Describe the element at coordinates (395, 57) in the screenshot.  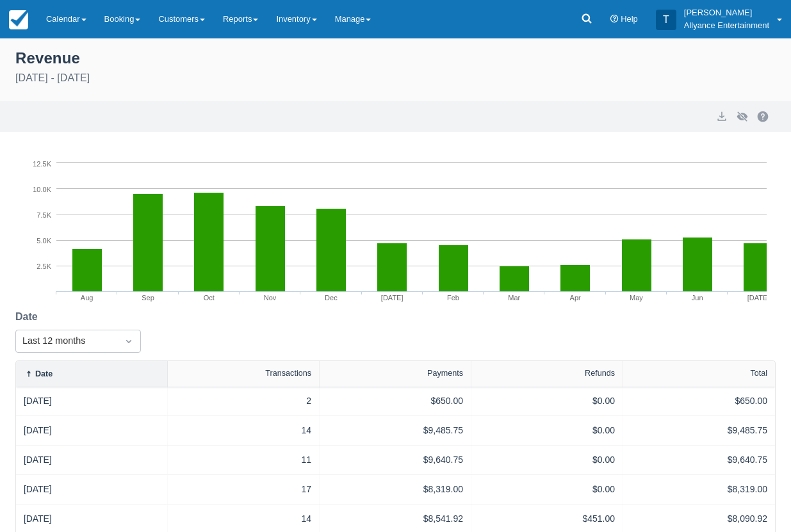
I see `div: Revenue` at that location.